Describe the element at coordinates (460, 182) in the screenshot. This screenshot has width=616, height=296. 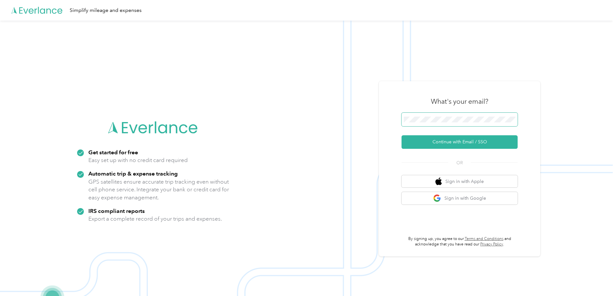
I see `button: apple logoSign in with Apple` at that location.